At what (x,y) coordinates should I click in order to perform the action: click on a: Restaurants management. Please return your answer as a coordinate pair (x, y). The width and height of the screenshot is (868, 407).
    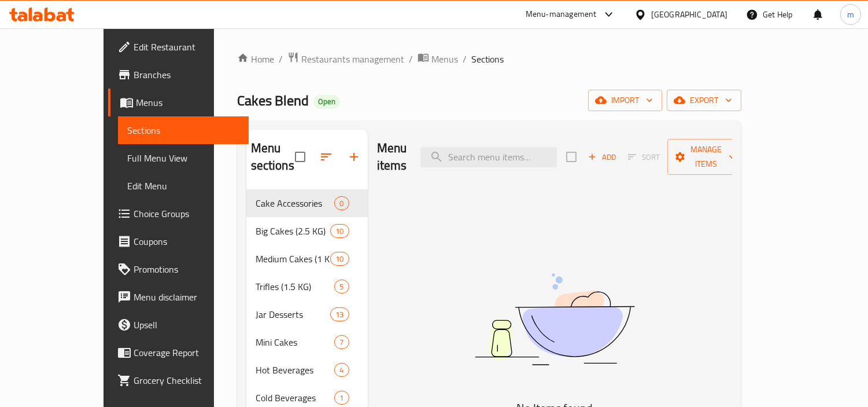
    Looking at the image, I should click on (346, 59).